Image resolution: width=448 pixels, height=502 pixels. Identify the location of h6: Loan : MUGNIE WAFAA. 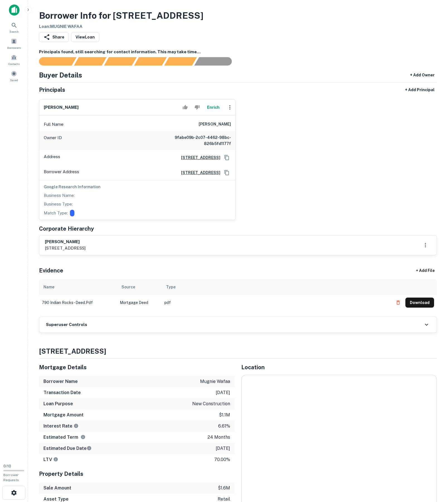
(121, 27).